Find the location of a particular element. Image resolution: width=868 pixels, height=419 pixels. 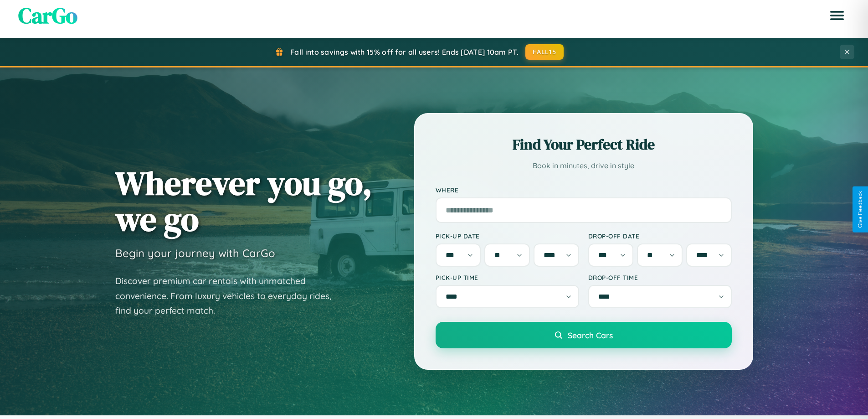

button: Open menu is located at coordinates (837, 15).